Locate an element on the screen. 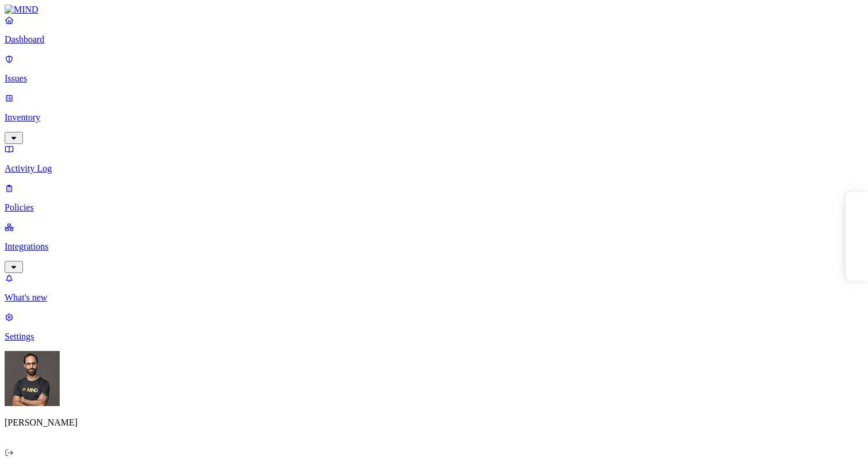 The height and width of the screenshot is (472, 868). a: MIND is located at coordinates (434, 10).